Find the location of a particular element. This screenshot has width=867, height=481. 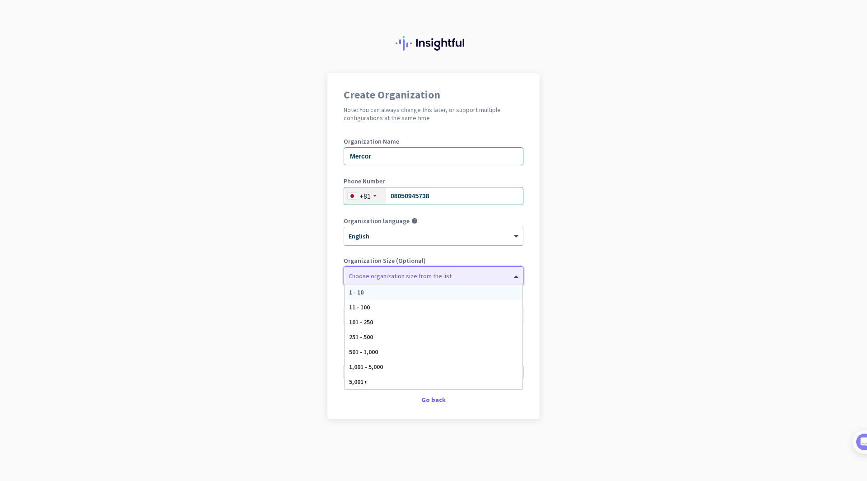

h1: Create Organization is located at coordinates (434, 95).